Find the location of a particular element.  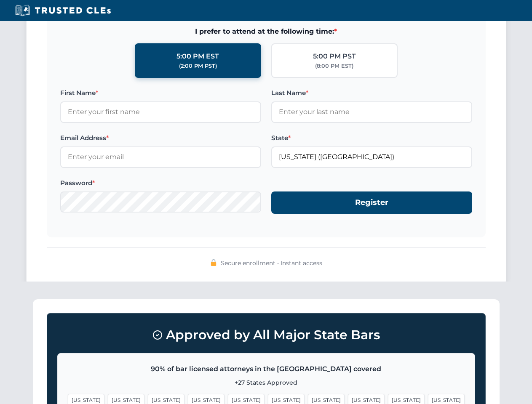

input: Enter your first name is located at coordinates (160, 112).